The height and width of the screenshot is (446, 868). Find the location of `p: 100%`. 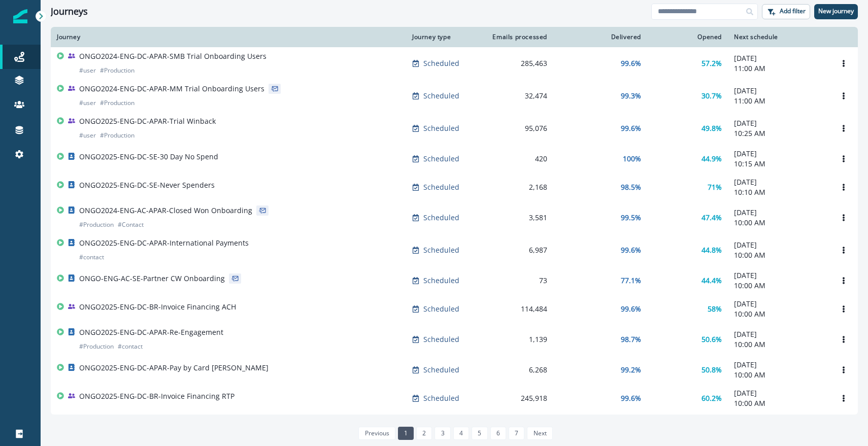

p: 100% is located at coordinates (632, 159).